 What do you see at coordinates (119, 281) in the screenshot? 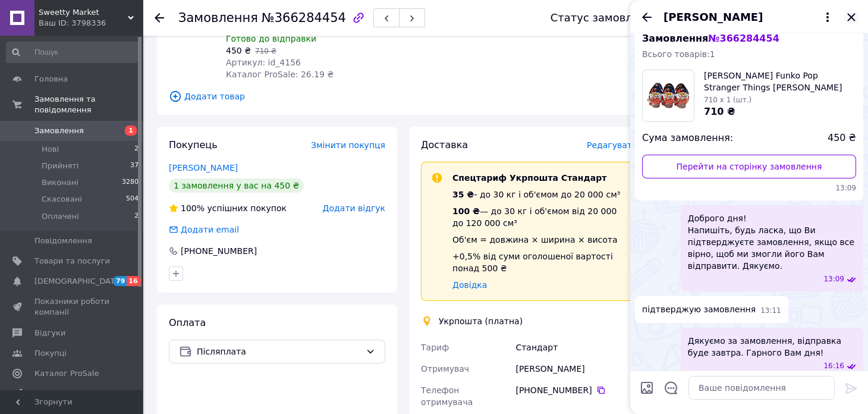
I see `span: 79` at bounding box center [119, 281].